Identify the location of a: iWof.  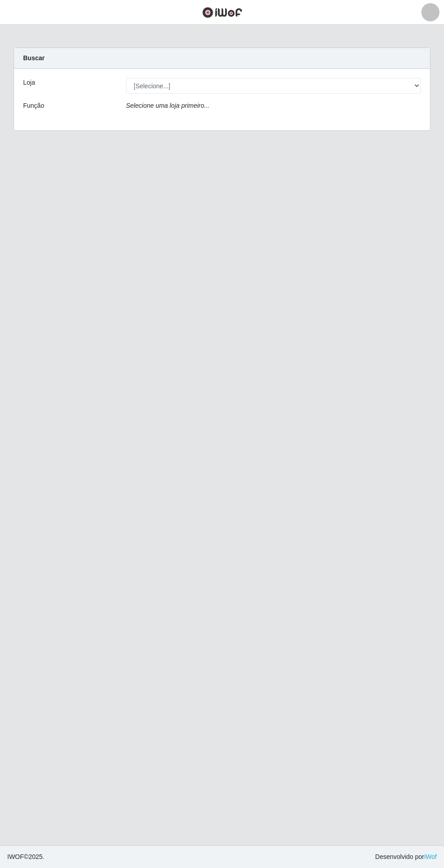
(430, 857).